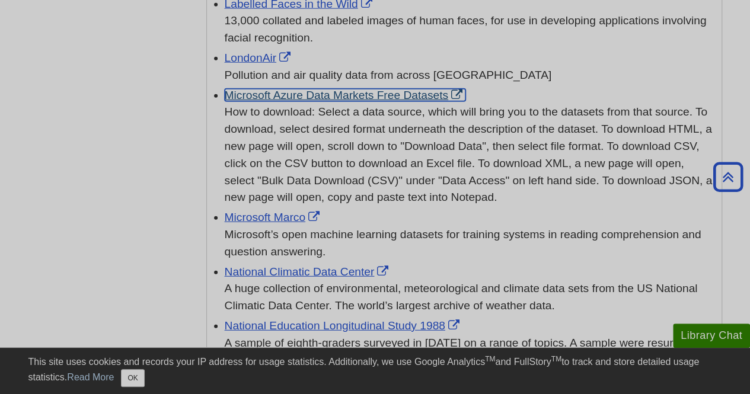  What do you see at coordinates (712, 336) in the screenshot?
I see `button: Library Chat` at bounding box center [712, 336].